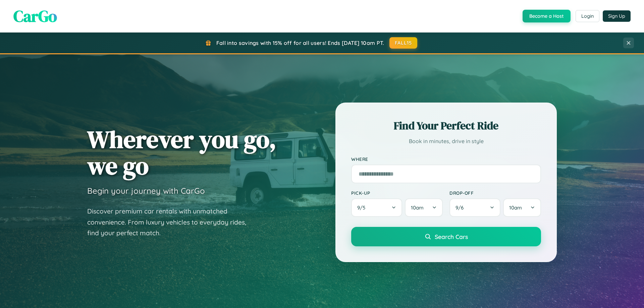 Image resolution: width=644 pixels, height=308 pixels. Describe the element at coordinates (171, 222) in the screenshot. I see `p: Discover premium car rentals with unmatched convenience. From luxury vehicles to everyday rides, ...` at that location.